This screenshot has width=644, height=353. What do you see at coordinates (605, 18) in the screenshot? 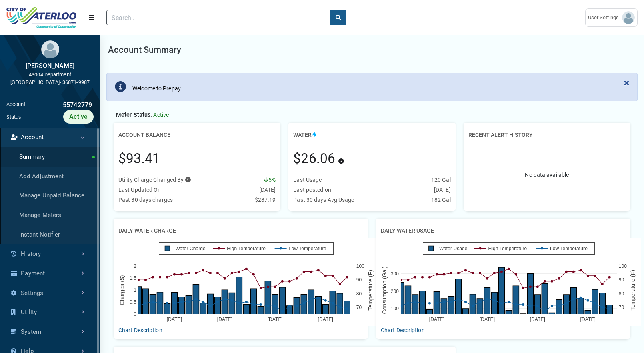
I see `span: User Settings` at bounding box center [605, 18].